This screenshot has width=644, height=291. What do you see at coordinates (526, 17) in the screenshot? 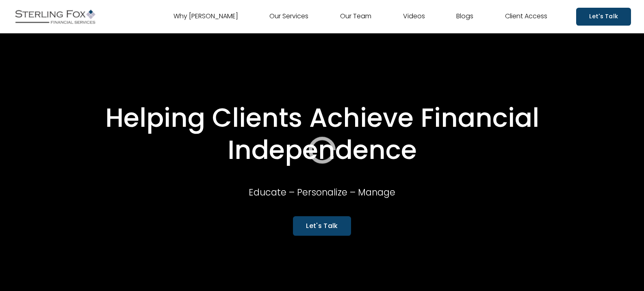
I see `a: Client Access` at bounding box center [526, 17].